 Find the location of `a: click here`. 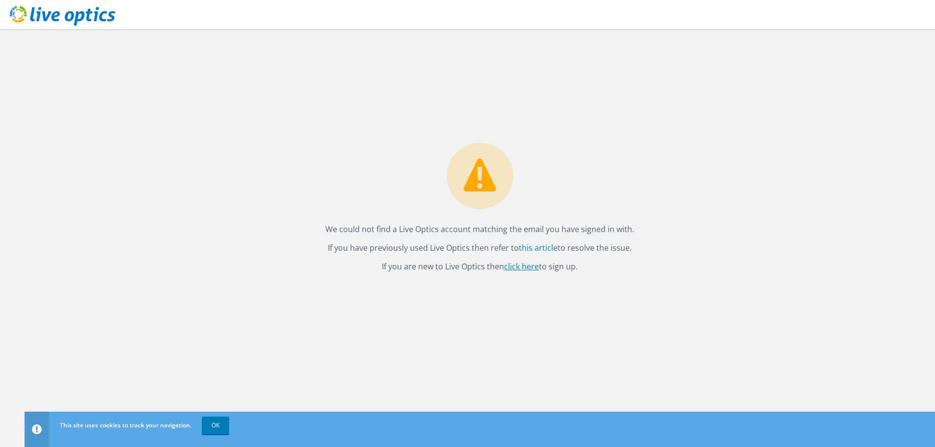

a: click here is located at coordinates (521, 267).